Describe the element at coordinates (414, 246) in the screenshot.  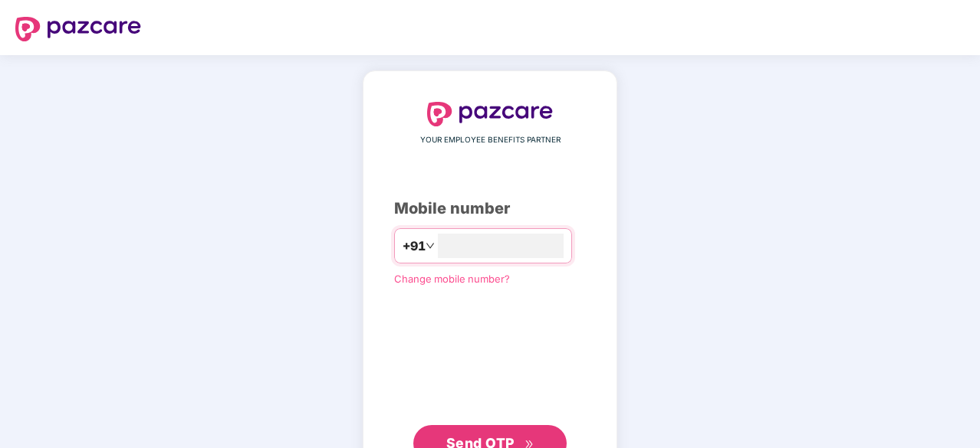
I see `span: +91` at that location.